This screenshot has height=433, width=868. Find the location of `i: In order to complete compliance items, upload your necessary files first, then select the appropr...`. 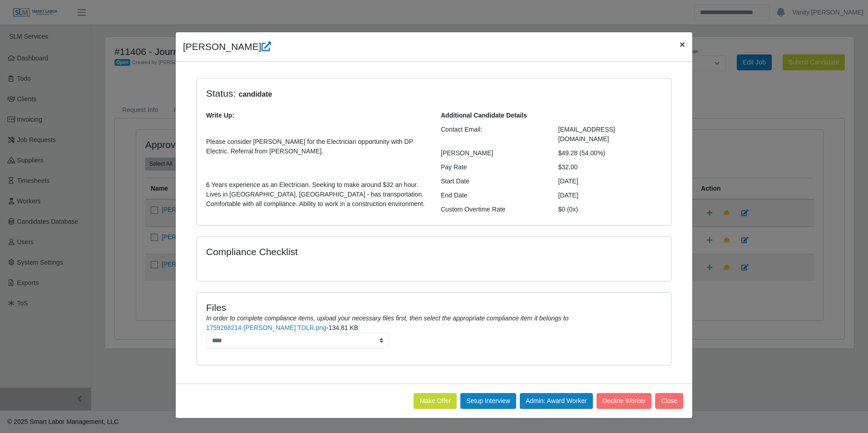

i: In order to complete compliance items, upload your necessary files first, then select the appropr... is located at coordinates (387, 318).